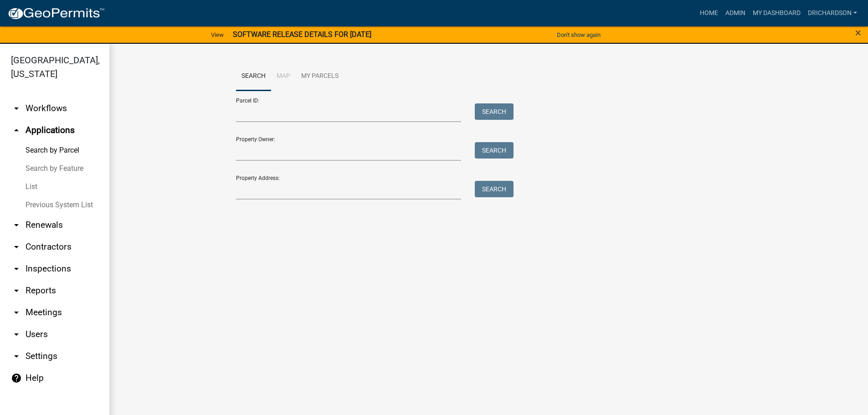 The height and width of the screenshot is (415, 868). What do you see at coordinates (858, 33) in the screenshot?
I see `button: Close` at bounding box center [858, 33].